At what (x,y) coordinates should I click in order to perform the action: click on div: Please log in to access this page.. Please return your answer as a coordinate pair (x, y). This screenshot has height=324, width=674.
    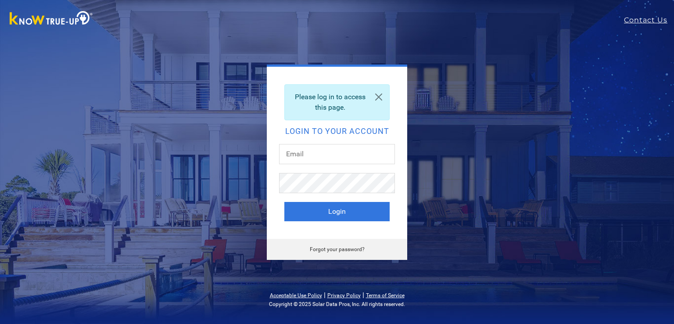
    Looking at the image, I should click on (337, 102).